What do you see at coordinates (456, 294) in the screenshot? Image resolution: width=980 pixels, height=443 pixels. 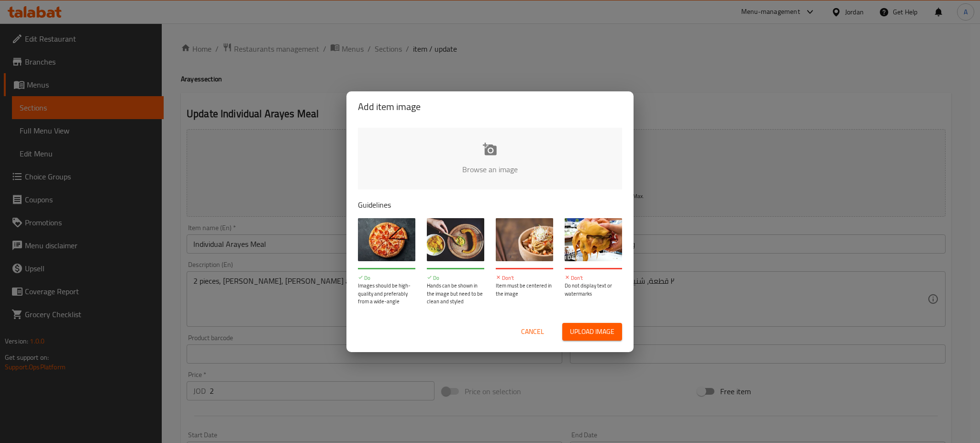 I see `p: Hands can be shown in the image but need to be clean and styled` at bounding box center [456, 294].